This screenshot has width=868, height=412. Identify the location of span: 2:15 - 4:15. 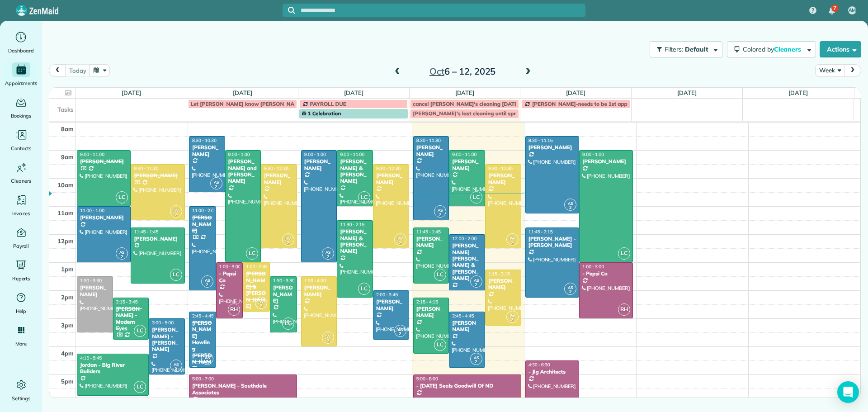
(428, 301).